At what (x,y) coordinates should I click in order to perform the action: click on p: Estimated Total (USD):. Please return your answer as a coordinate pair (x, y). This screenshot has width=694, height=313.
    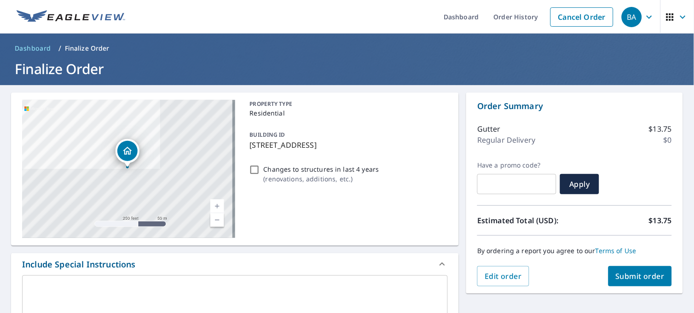
    Looking at the image, I should click on (526, 221).